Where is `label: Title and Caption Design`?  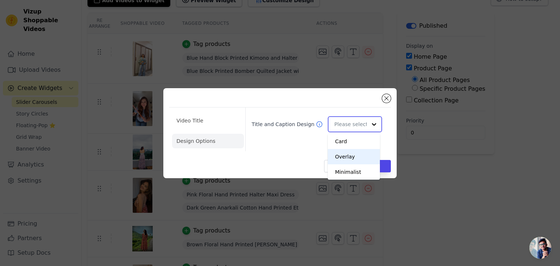
label: Title and Caption Design is located at coordinates (284, 124).